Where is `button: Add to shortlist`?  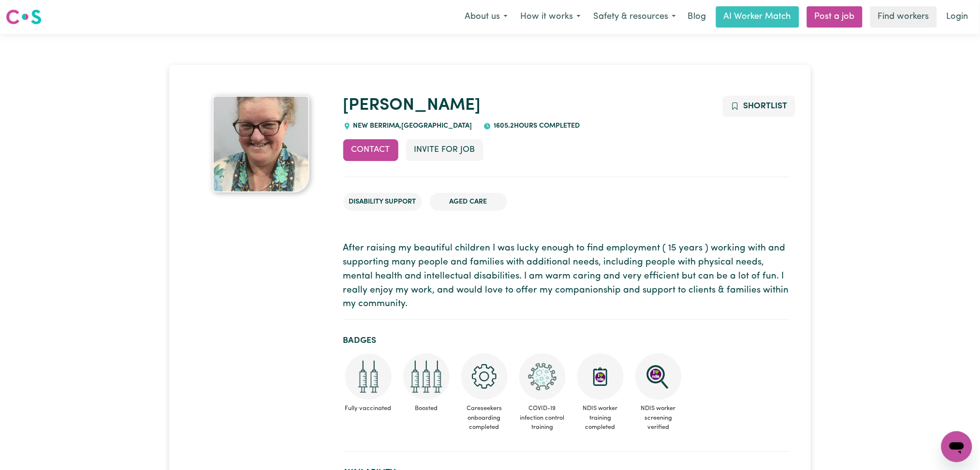 button: Add to shortlist is located at coordinates (759, 107).